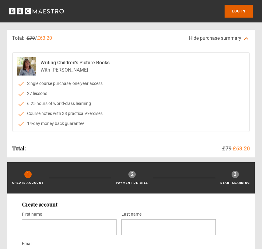 The image size is (262, 249). I want to click on label: Last name, so click(131, 215).